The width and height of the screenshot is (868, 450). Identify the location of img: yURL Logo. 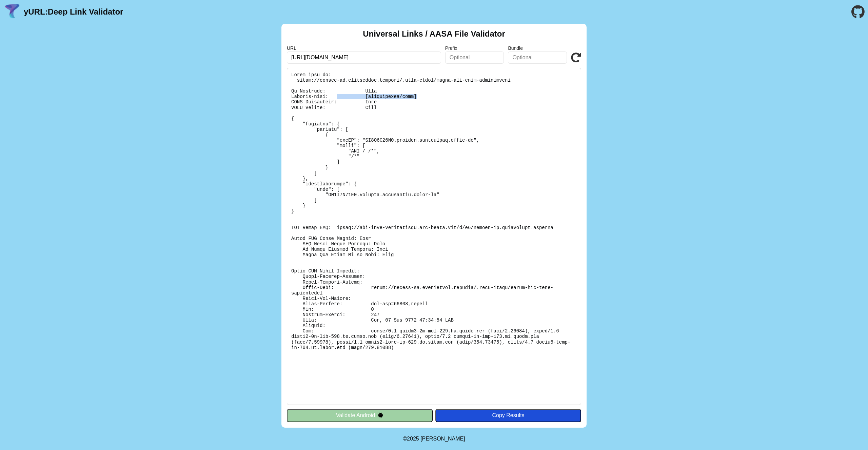
(12, 12).